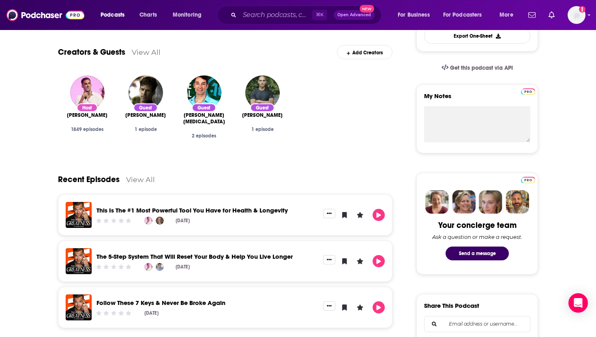 This screenshot has height=337, width=596. What do you see at coordinates (87, 108) in the screenshot?
I see `div: Host` at bounding box center [87, 108].